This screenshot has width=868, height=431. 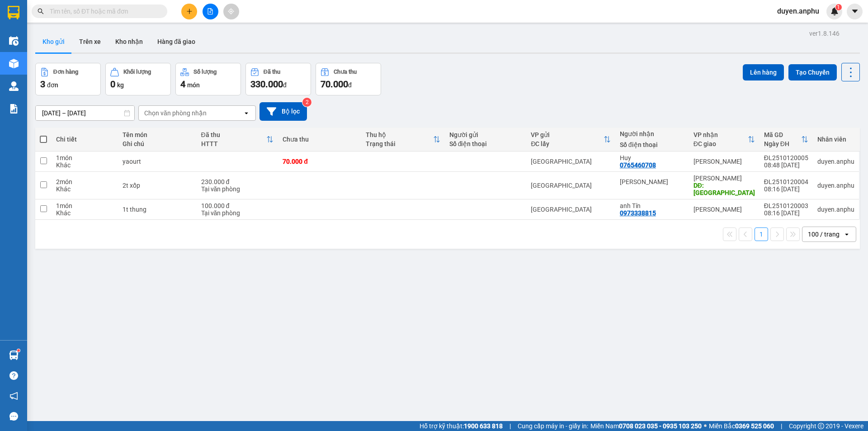 What do you see at coordinates (85, 181) in the screenshot?
I see `div: 2 món` at bounding box center [85, 181].